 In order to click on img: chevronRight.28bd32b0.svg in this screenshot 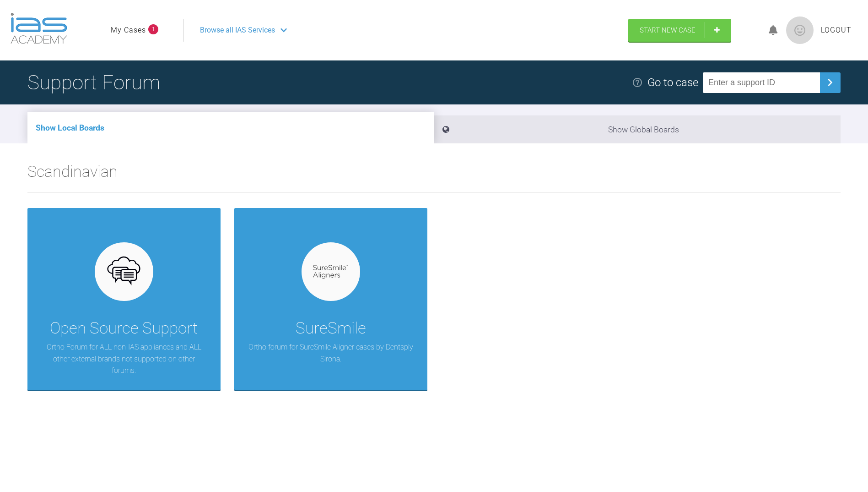, I will do `click(830, 82)`.